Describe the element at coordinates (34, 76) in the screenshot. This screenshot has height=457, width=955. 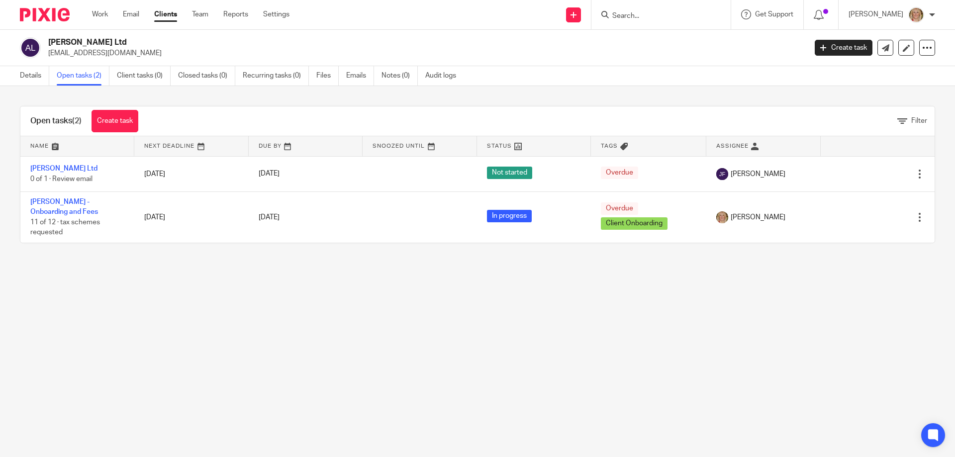
I see `a: Details` at that location.